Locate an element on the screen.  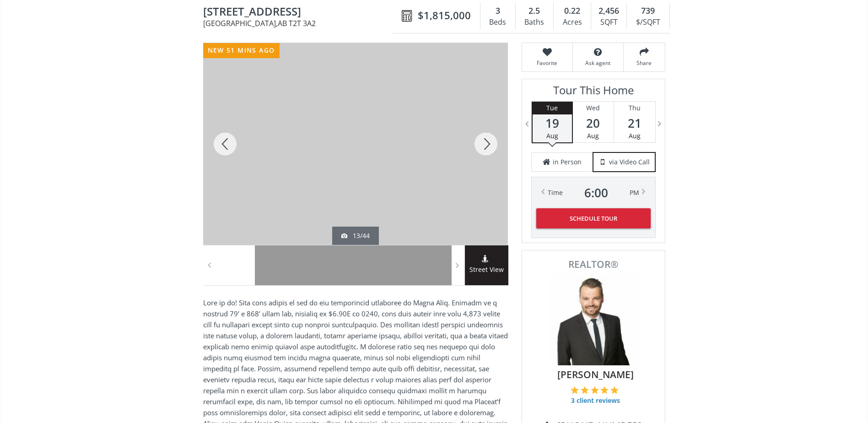
span: Favorite is located at coordinates (547, 62).